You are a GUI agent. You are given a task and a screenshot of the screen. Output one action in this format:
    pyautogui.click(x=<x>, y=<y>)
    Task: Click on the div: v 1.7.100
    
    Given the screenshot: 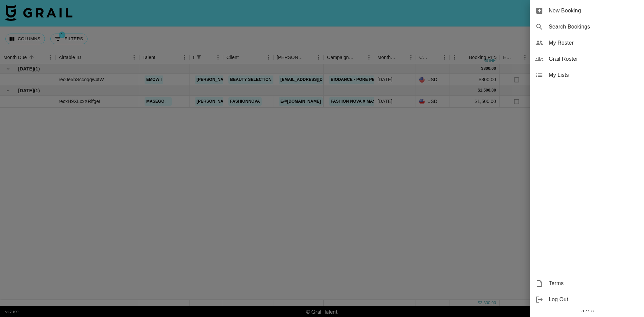 What is the action you would take?
    pyautogui.click(x=587, y=311)
    